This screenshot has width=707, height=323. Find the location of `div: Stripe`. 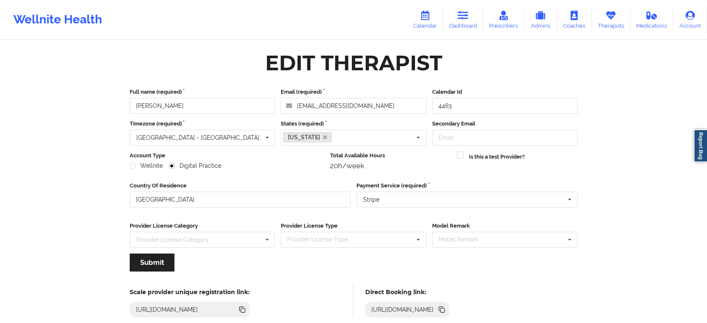

div: Stripe is located at coordinates (371, 200).